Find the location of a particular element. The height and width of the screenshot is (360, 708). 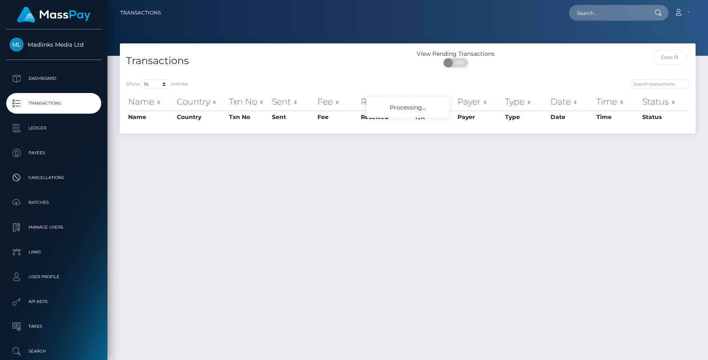

a: Manage Users is located at coordinates (54, 227).